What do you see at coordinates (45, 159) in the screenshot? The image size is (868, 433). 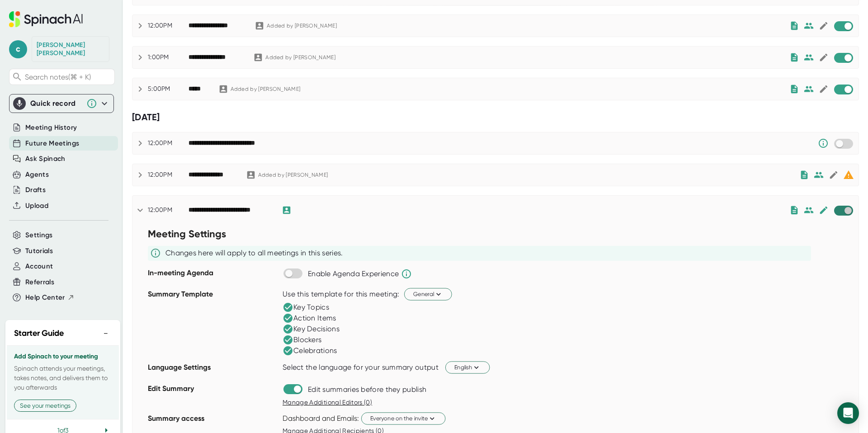 I see `button: Ask Spinach` at bounding box center [45, 159].